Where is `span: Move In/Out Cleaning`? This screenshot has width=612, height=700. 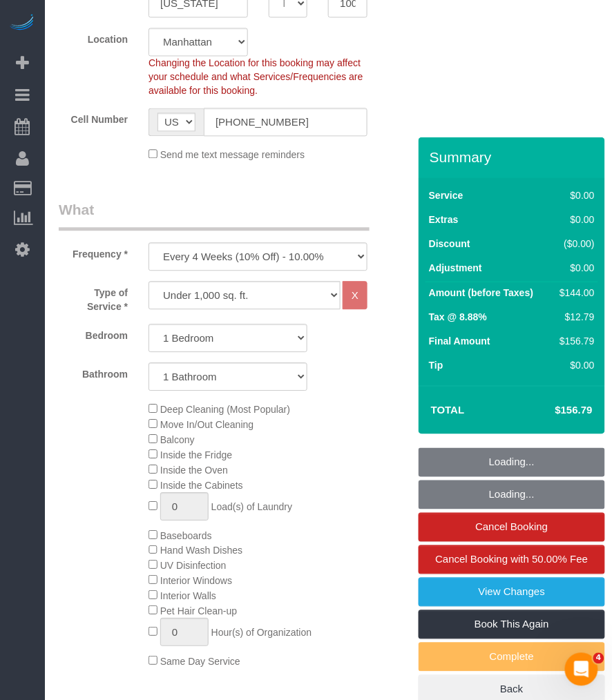 span: Move In/Out Cleaning is located at coordinates (206, 425).